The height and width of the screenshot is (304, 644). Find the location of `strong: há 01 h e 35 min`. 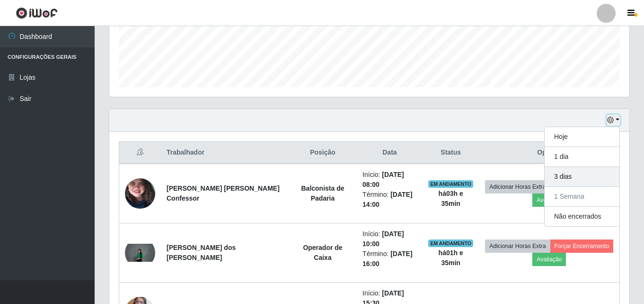

strong: há 01 h e 35 min is located at coordinates (451, 257).